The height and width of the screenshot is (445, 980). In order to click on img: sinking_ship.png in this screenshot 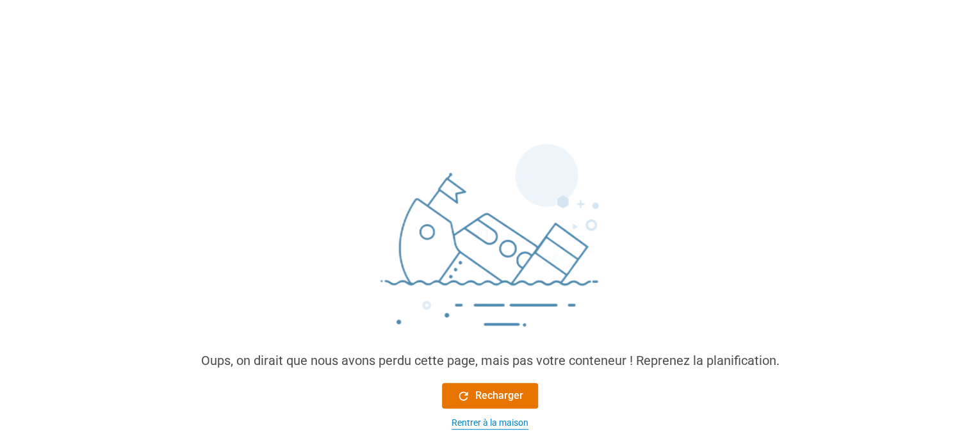, I will do `click(490, 245)`.